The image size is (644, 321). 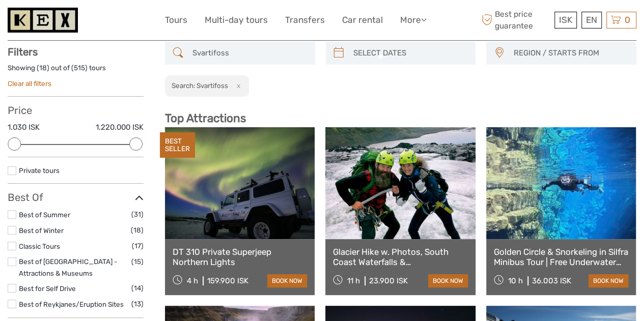 What do you see at coordinates (137, 261) in the screenshot?
I see `span: (15)` at bounding box center [137, 261].